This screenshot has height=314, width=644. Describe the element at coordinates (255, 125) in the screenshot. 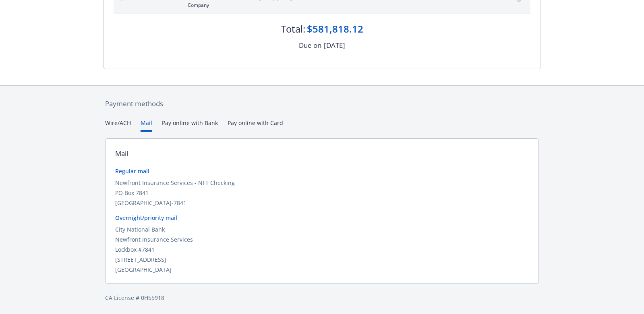

I see `button: Pay online with Card` at that location.